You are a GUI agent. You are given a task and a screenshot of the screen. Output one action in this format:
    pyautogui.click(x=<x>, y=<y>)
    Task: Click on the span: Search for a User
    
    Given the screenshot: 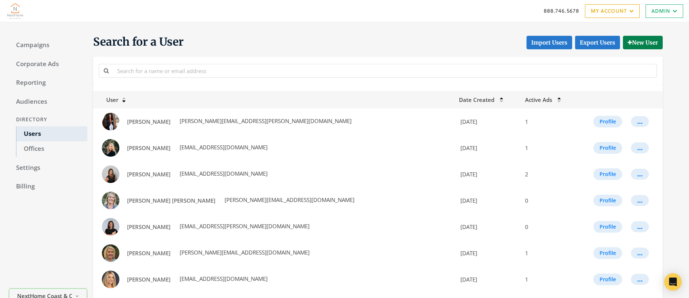 What is the action you would take?
    pyautogui.click(x=138, y=42)
    